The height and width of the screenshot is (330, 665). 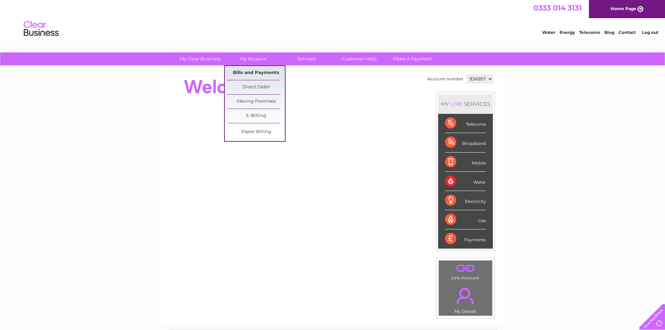 I want to click on a: Log out, so click(x=650, y=32).